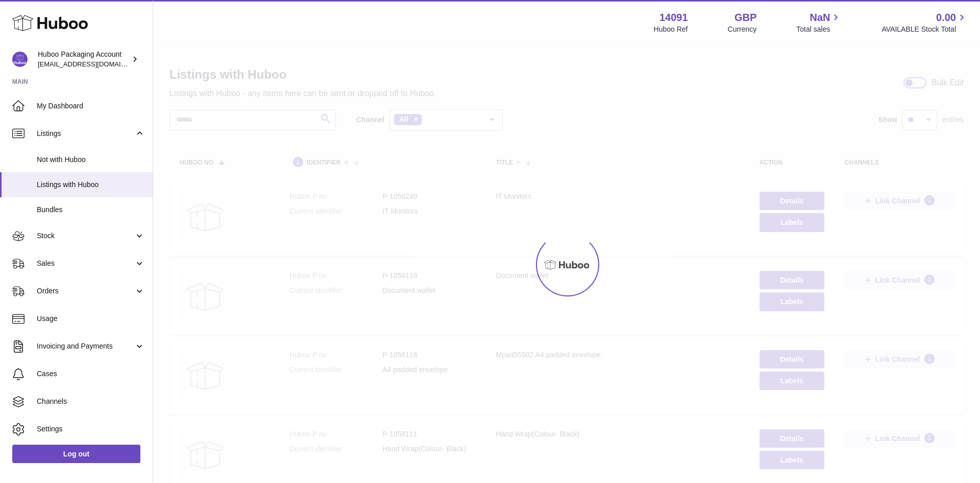 The image size is (980, 483). What do you see at coordinates (91, 318) in the screenshot?
I see `span: Usage` at bounding box center [91, 318].